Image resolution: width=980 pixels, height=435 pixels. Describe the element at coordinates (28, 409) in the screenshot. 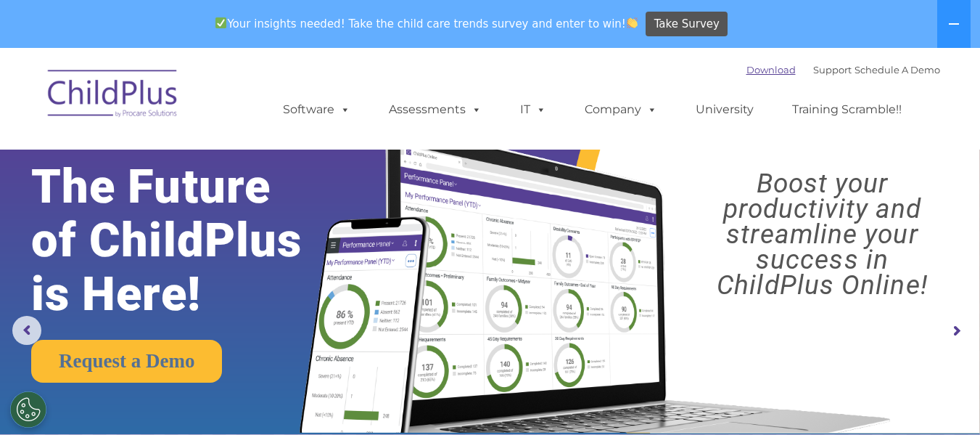

I see `button: Cookies Settings` at that location.